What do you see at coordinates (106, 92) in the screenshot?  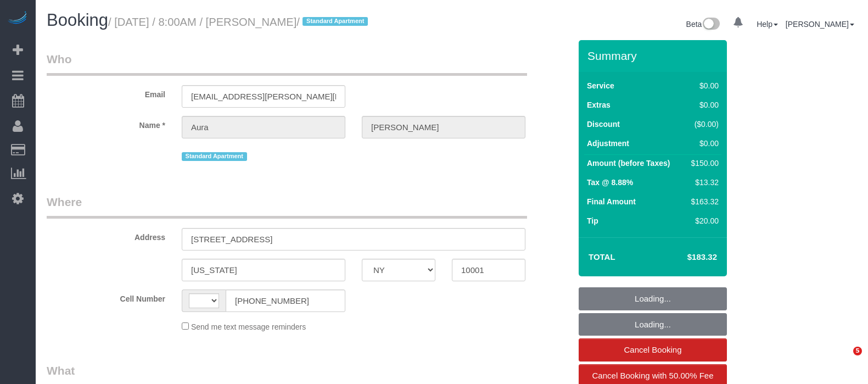 I see `label: Email` at bounding box center [106, 92].